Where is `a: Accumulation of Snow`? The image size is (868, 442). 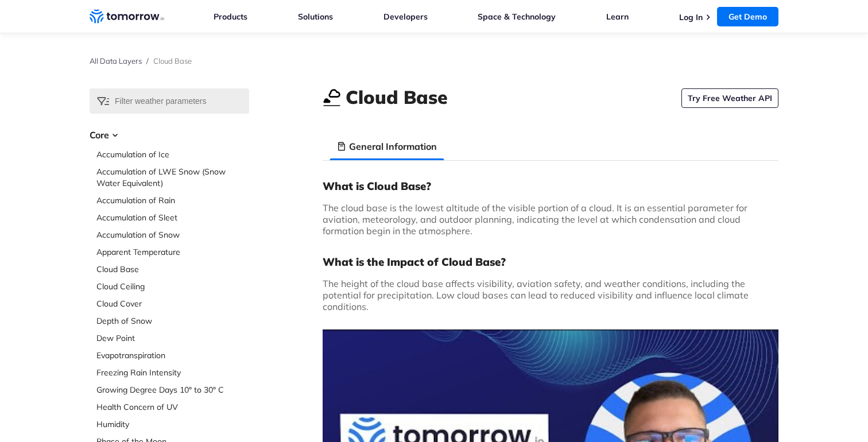
a: Accumulation of Snow is located at coordinates (173, 235).